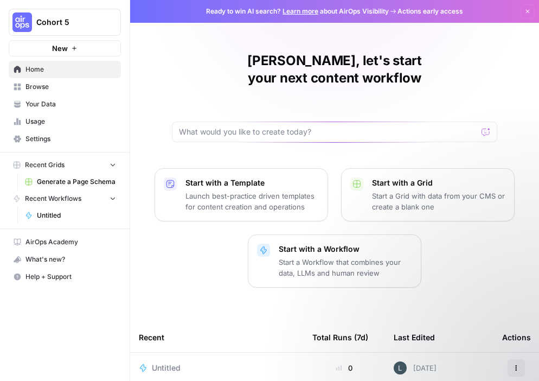 Image resolution: width=539 pixels, height=381 pixels. Describe the element at coordinates (217, 337) in the screenshot. I see `div: Recent` at that location.